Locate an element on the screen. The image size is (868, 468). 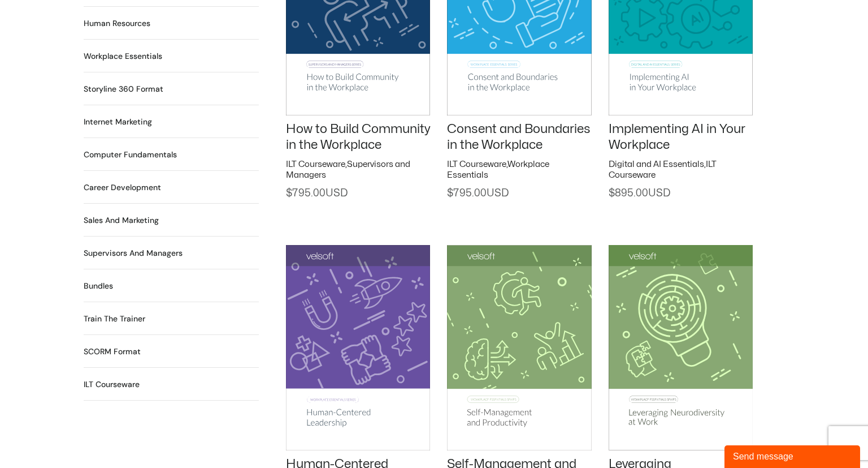
a: Consent and Boundaries in the Workplace is located at coordinates (519, 137).